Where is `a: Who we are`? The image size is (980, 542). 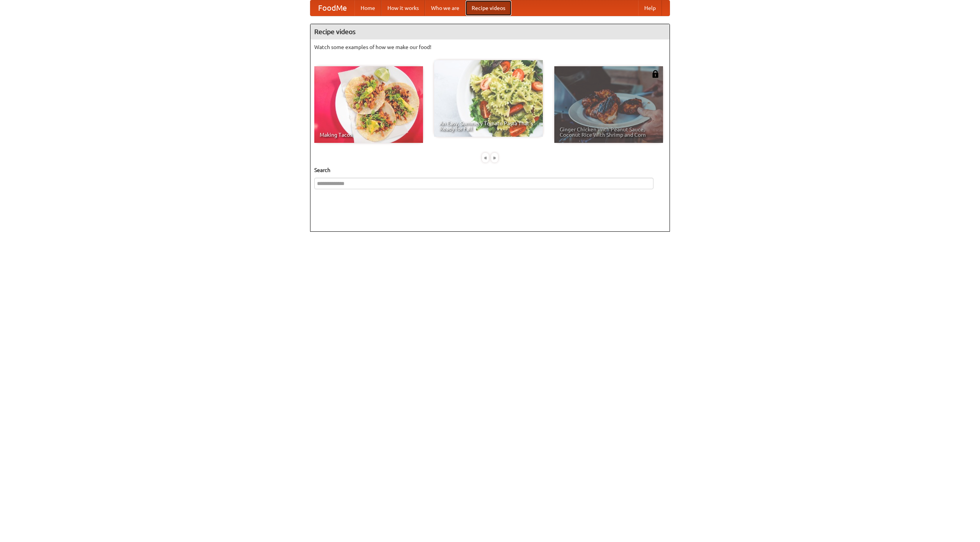 a: Who we are is located at coordinates (446, 9).